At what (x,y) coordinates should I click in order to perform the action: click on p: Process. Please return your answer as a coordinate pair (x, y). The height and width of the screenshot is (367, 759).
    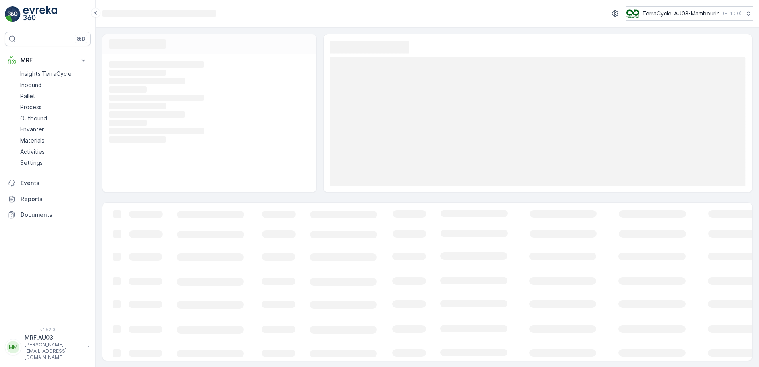
    Looking at the image, I should click on (31, 107).